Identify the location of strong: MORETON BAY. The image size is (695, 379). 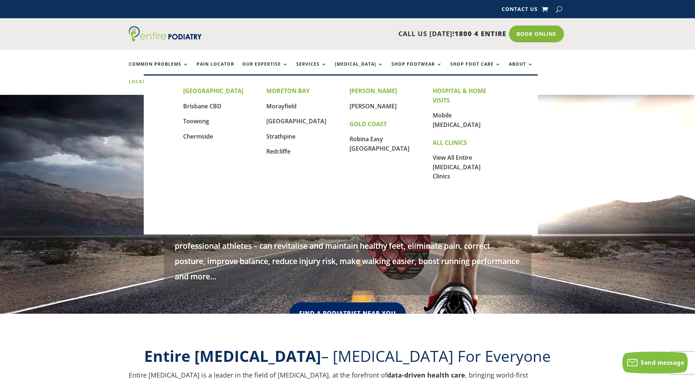
(288, 91).